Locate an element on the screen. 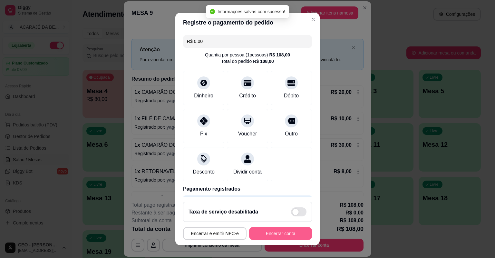 Image resolution: width=495 pixels, height=258 pixels. div: Dividir conta is located at coordinates (247, 172).